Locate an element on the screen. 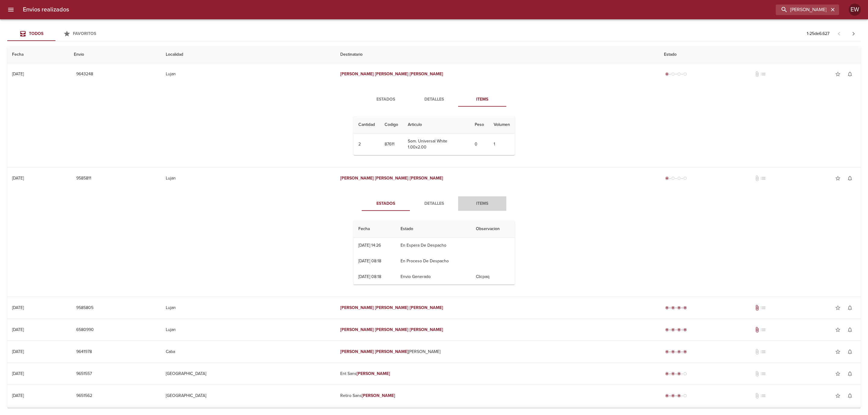  td: En Espera De Despacho is located at coordinates (433, 245).